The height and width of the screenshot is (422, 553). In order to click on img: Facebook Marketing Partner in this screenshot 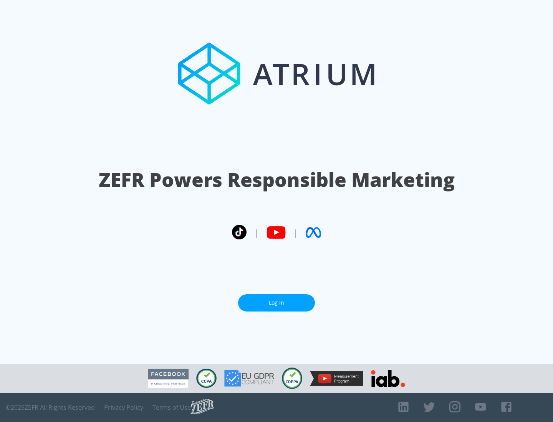, I will do `click(168, 378)`.